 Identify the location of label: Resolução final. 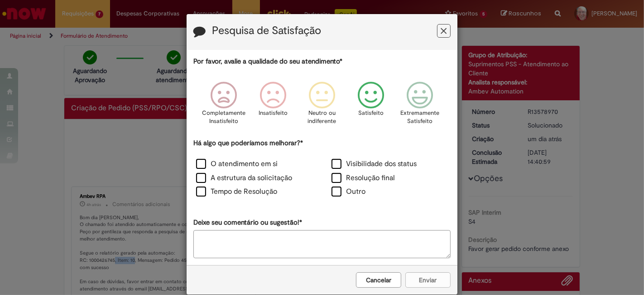
(363, 178).